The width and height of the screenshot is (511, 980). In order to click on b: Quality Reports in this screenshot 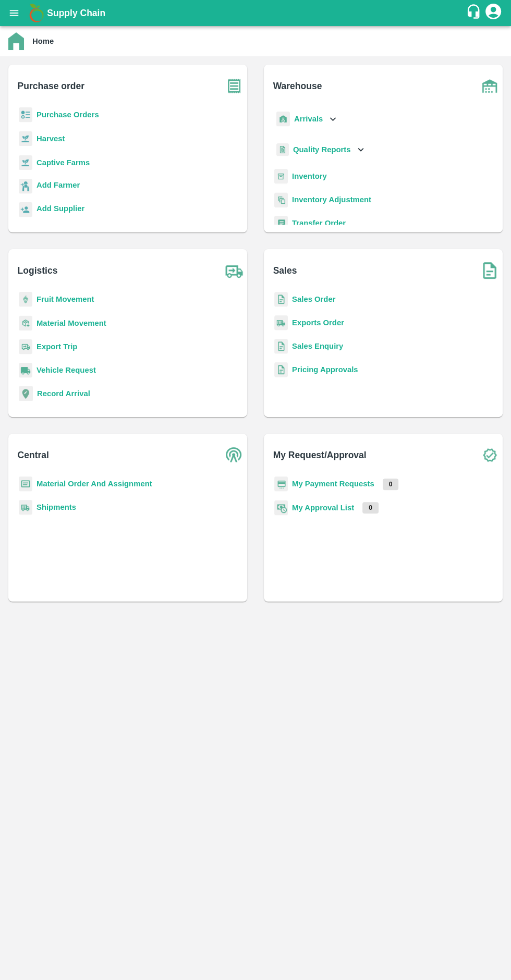, I will do `click(322, 150)`.